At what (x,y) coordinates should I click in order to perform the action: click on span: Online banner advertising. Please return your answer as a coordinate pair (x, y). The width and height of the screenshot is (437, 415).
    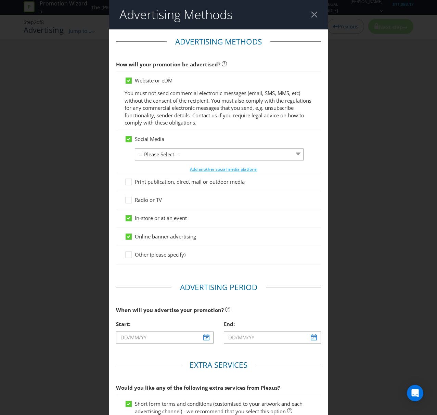
    Looking at the image, I should click on (165, 236).